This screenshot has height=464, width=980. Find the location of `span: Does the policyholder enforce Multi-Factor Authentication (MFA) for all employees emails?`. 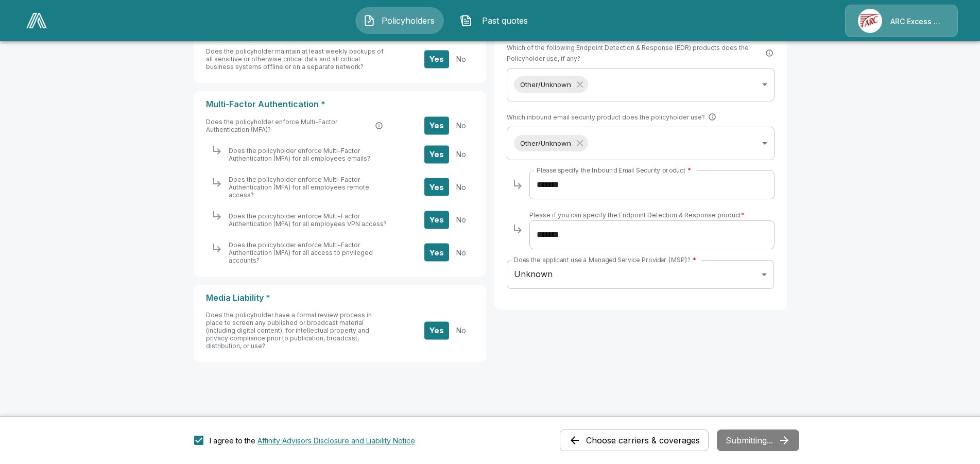

span: Does the policyholder enforce Multi-Factor Authentication (MFA) for all employees emails? is located at coordinates (299, 155).